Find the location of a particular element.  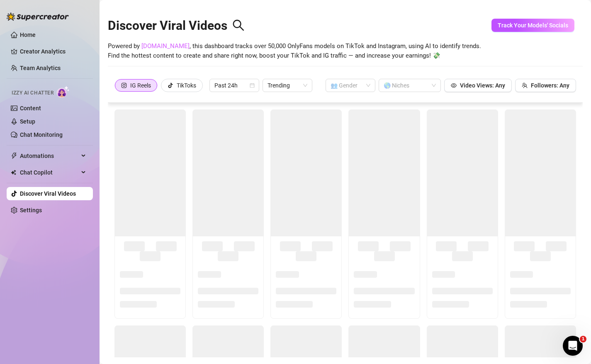

span: Video Views: Any is located at coordinates (482, 86).